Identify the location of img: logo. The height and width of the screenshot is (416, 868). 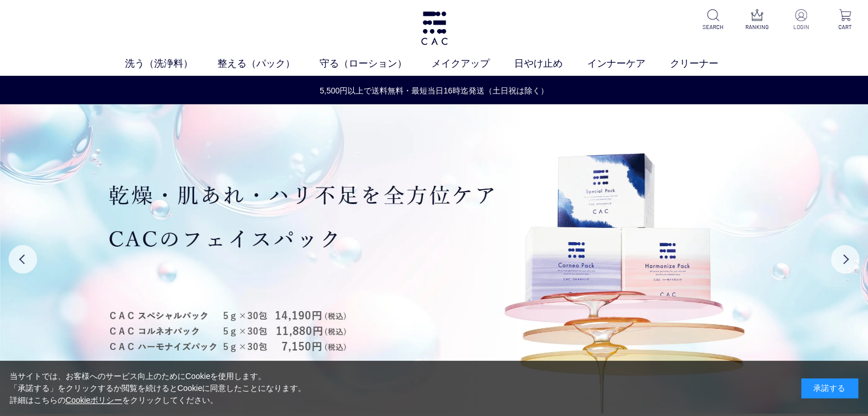
(434, 28).